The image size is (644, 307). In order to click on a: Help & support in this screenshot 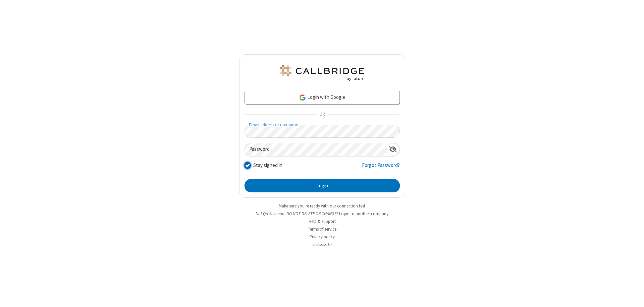, I will do `click(322, 221)`.